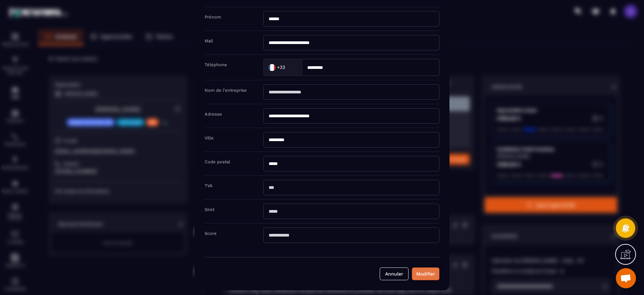  What do you see at coordinates (394, 274) in the screenshot?
I see `button: Annuler` at bounding box center [394, 274].